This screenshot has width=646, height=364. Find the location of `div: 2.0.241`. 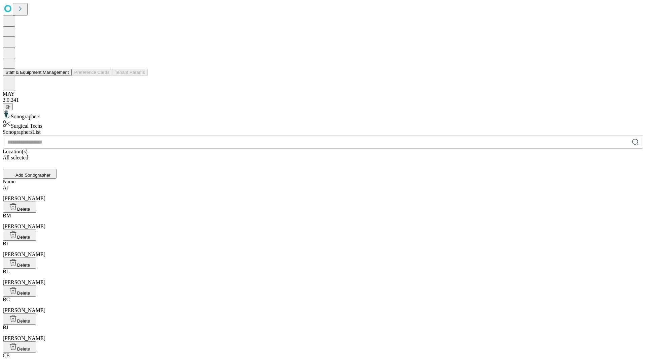

div: 2.0.241 is located at coordinates (323, 100).